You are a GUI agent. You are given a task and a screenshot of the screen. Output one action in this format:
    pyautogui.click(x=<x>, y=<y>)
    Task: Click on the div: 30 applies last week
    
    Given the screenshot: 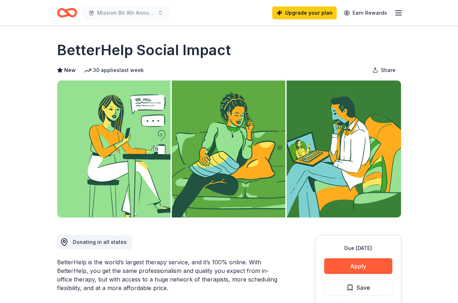 What is the action you would take?
    pyautogui.click(x=114, y=70)
    